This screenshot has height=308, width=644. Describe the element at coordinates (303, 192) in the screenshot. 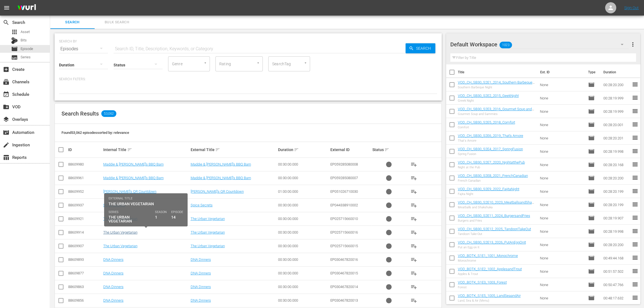

I see `div: 01:00:00.000` at that location.